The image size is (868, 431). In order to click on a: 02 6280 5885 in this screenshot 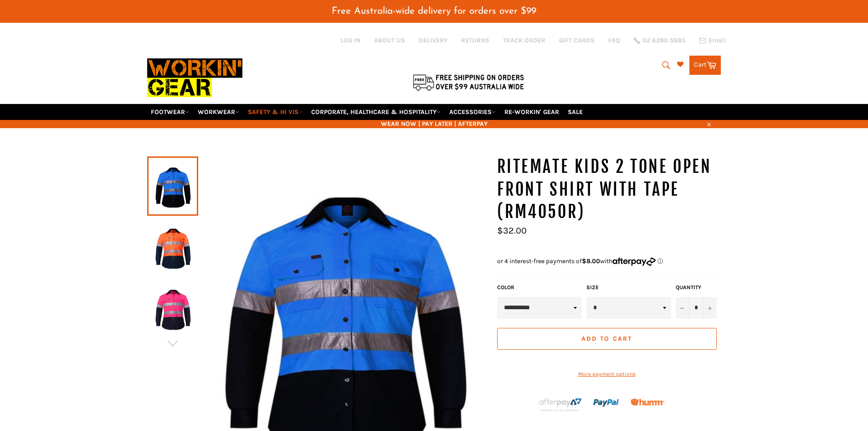, I will do `click(659, 41)`.